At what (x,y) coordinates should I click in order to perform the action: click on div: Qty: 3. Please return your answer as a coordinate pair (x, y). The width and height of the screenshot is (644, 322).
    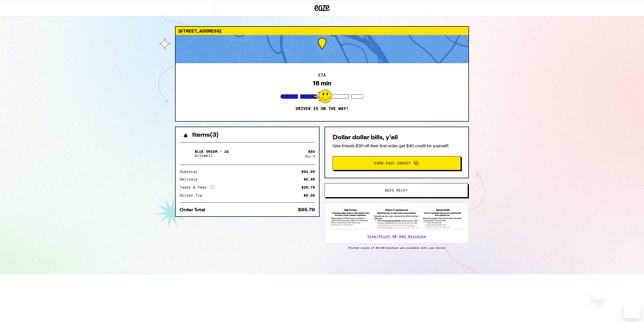
    Looking at the image, I should click on (310, 156).